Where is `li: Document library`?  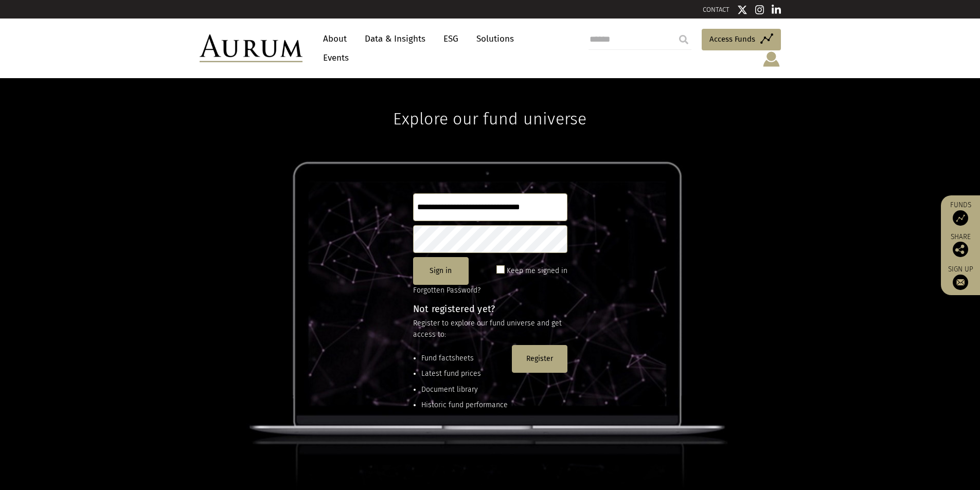 li: Document library is located at coordinates (465, 390).